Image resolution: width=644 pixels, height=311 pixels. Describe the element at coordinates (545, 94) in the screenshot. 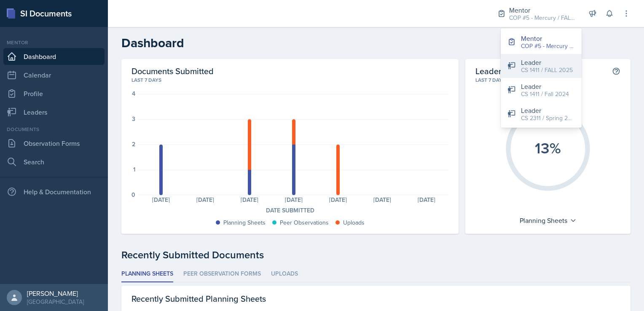

I see `div: CS 1411 / Fall 2024` at that location.